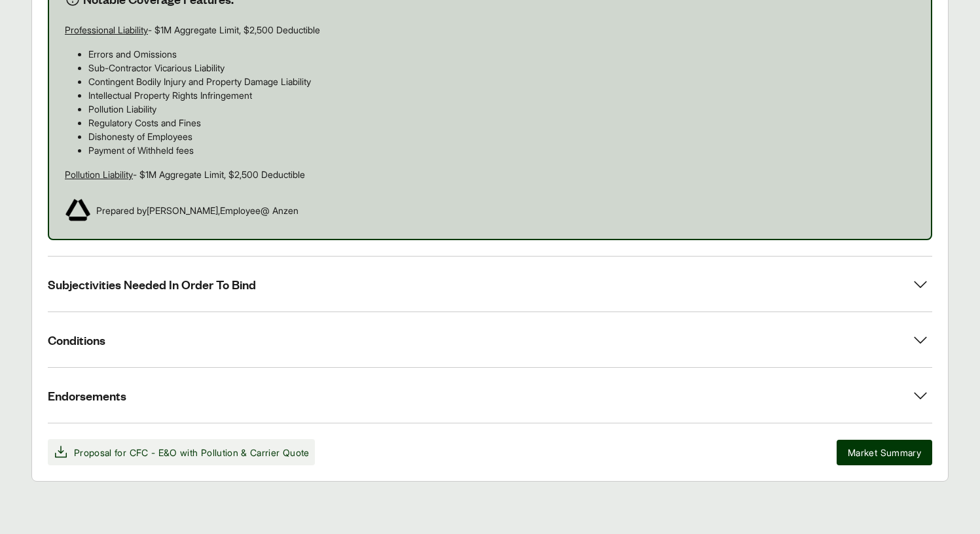  What do you see at coordinates (502, 53) in the screenshot?
I see `p: Errors and Omissions` at bounding box center [502, 53].